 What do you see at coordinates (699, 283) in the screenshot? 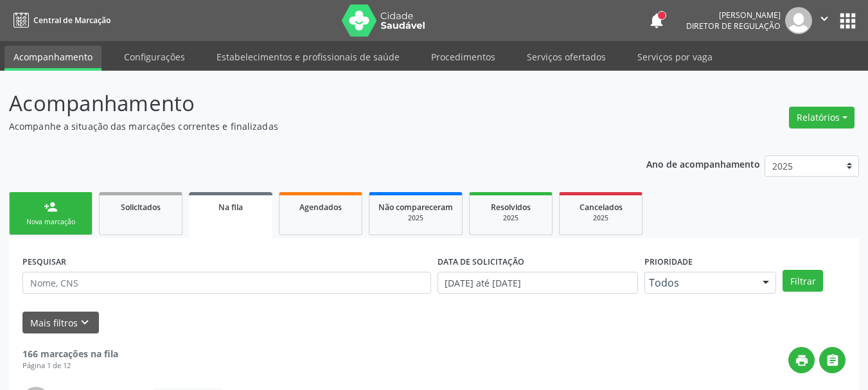
I see `span: Todos` at bounding box center [699, 283].